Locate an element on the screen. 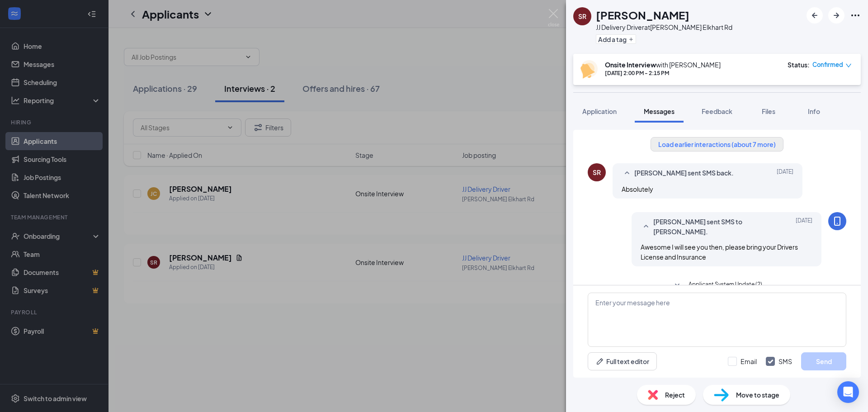 This screenshot has width=868, height=412. b: Onsite Interview is located at coordinates (630, 65).